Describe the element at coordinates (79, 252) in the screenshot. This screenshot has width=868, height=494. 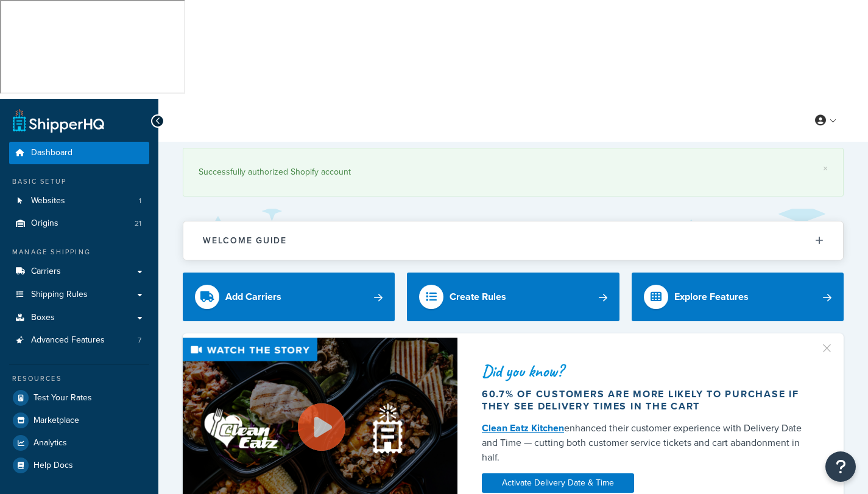
I see `div: Manage Shipping` at that location.